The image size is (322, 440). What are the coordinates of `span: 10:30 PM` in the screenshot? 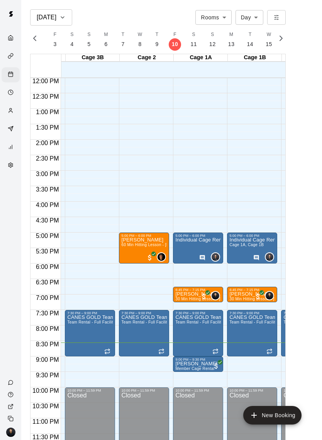 It's located at (46, 406).